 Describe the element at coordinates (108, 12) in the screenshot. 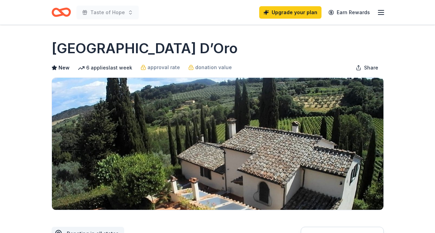

I see `button: Taste of Hope` at that location.